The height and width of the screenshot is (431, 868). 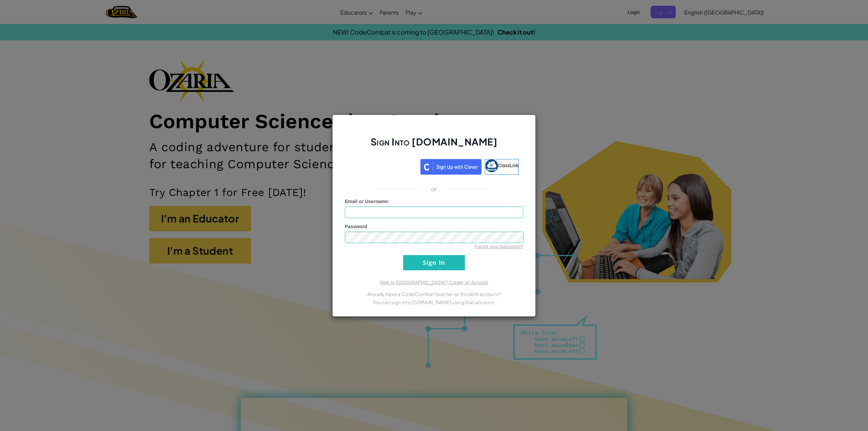 I want to click on img: classlink-logo-small.png, so click(x=492, y=166).